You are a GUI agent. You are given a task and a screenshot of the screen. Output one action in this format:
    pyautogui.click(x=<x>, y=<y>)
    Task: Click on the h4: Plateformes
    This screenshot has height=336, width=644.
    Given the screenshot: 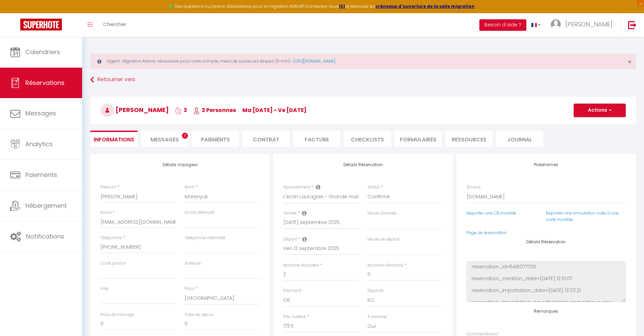 What is the action you would take?
    pyautogui.click(x=546, y=165)
    